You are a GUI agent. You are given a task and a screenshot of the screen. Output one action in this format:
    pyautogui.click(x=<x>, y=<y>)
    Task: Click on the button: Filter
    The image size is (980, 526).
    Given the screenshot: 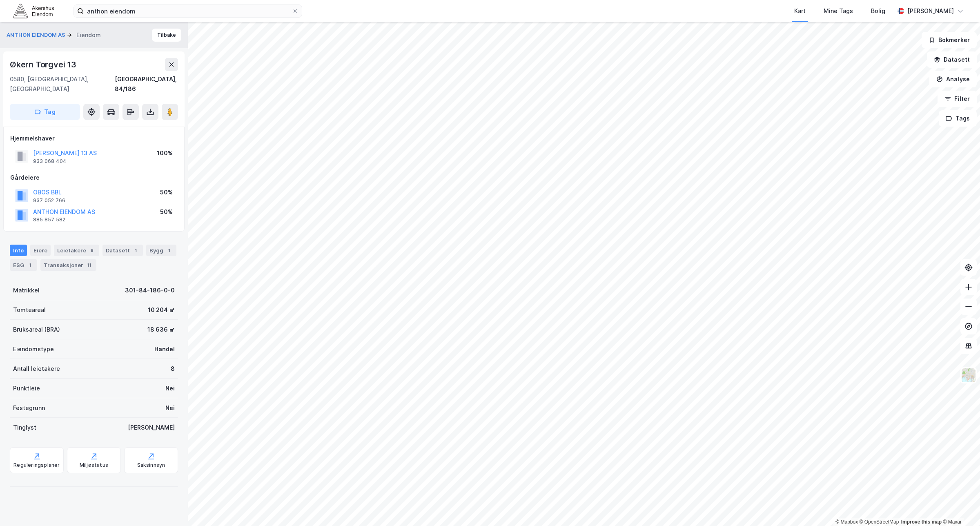 What is the action you would take?
    pyautogui.click(x=958, y=99)
    